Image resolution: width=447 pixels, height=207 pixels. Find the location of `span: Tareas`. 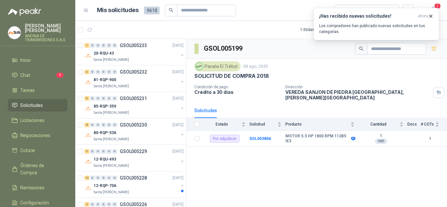

span: Tareas is located at coordinates (28, 90).